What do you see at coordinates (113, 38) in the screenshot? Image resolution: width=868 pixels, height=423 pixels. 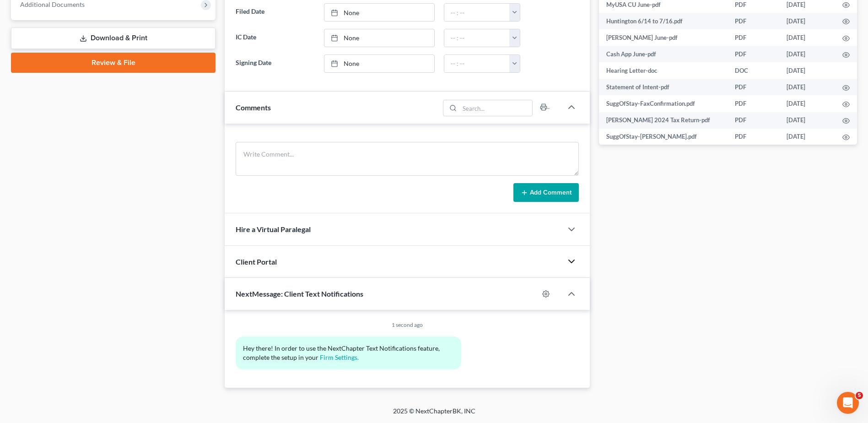 I see `a: Download & Print` at bounding box center [113, 38].